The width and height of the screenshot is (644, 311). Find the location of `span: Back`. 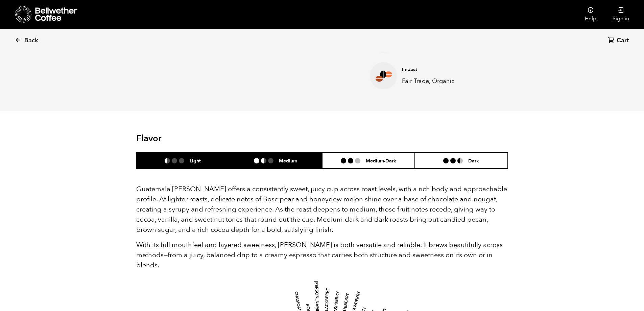

span: Back is located at coordinates (31, 41).